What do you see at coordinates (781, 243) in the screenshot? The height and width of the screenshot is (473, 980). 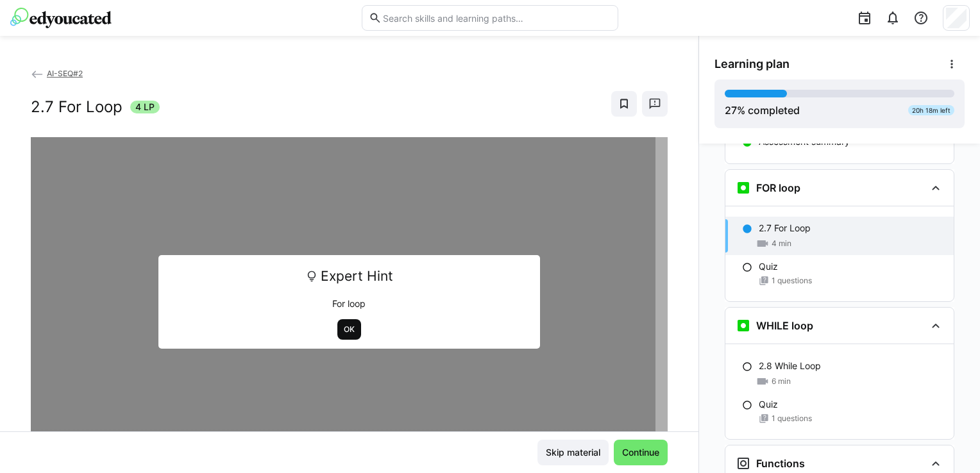 I see `span: 4 min` at bounding box center [781, 243].